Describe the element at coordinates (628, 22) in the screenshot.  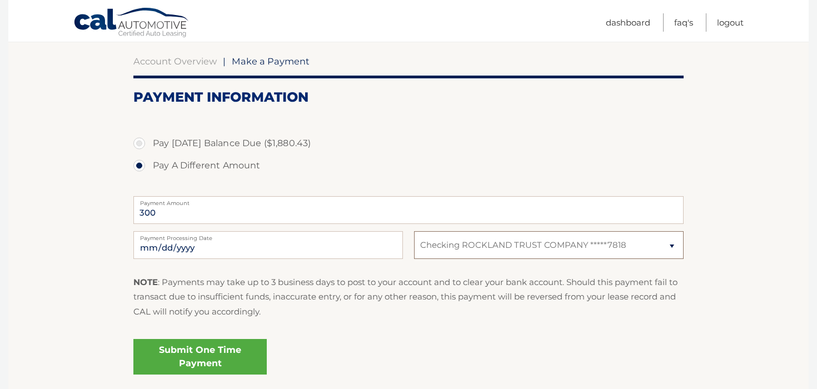
I see `a: Dashboard` at that location.